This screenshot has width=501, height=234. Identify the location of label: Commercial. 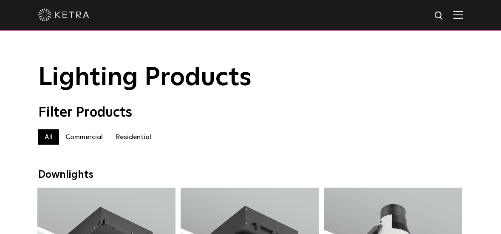
(84, 137).